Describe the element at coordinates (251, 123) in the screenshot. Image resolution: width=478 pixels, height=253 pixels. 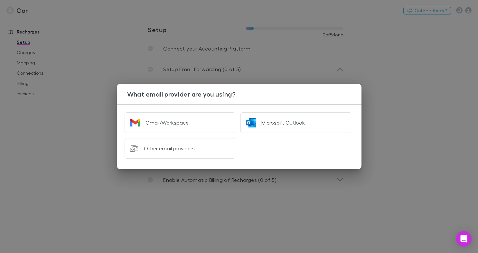
I see `img: Microsoft Outlook's Logo` at that location.